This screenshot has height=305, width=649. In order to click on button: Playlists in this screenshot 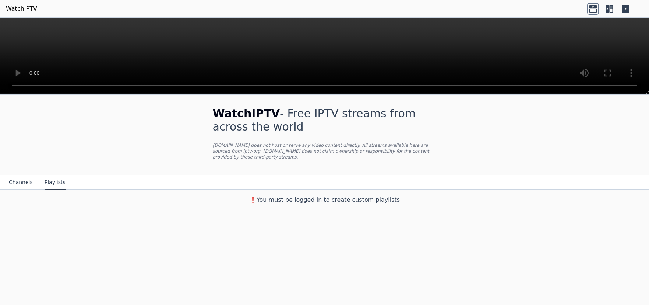, I will do `click(55, 182)`.